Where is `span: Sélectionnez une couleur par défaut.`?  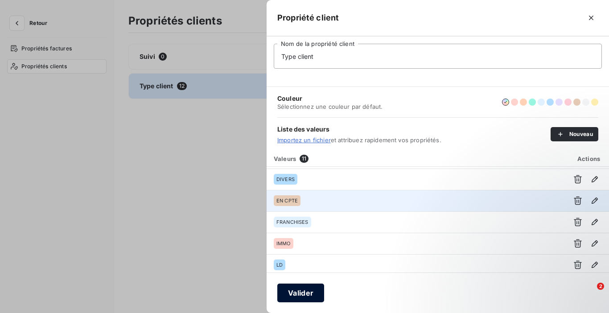 span: Sélectionnez une couleur par défaut. is located at coordinates (330, 107).